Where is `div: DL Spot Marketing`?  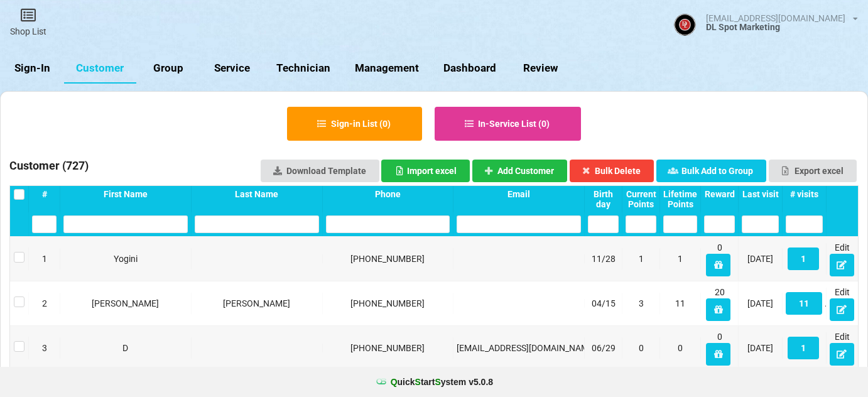
div: DL Spot Marketing is located at coordinates (782, 27).